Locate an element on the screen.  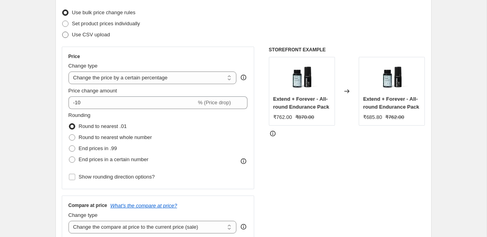
h3: Compare at price is located at coordinates (88, 206).